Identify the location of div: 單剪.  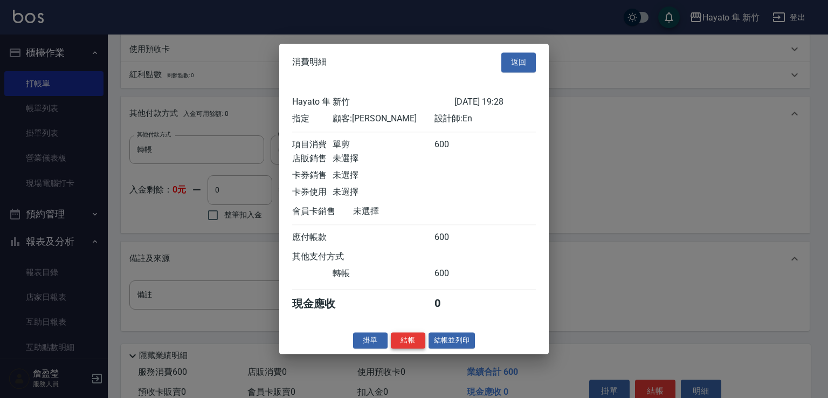
(383, 145).